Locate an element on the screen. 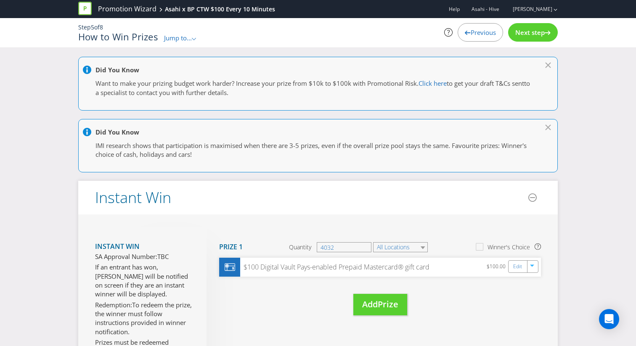  a: Click here is located at coordinates (433, 83).